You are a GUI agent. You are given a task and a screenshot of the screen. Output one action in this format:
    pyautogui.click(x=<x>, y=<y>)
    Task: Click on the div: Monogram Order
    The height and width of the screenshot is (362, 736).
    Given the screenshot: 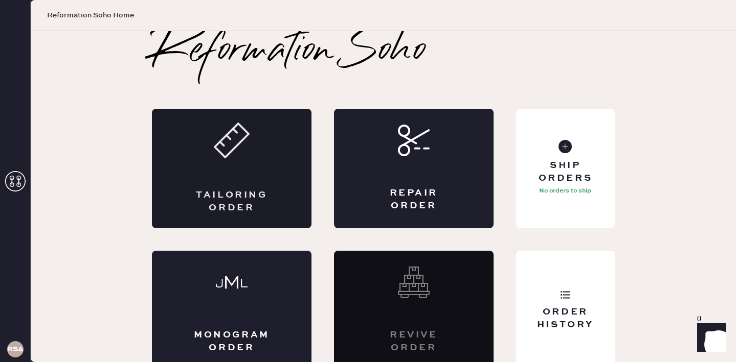 What is the action you would take?
    pyautogui.click(x=232, y=342)
    